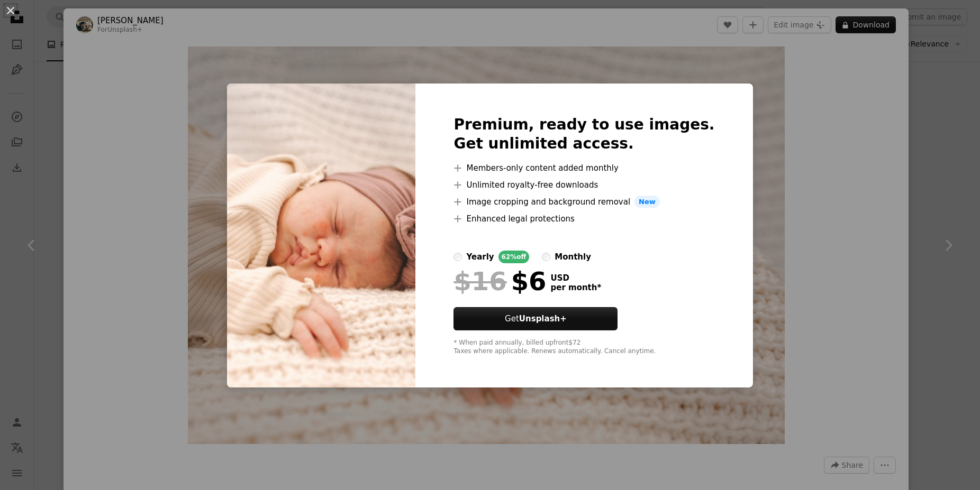 Image resolution: width=980 pixels, height=490 pixels. I want to click on input: yearly62%off, so click(458, 257).